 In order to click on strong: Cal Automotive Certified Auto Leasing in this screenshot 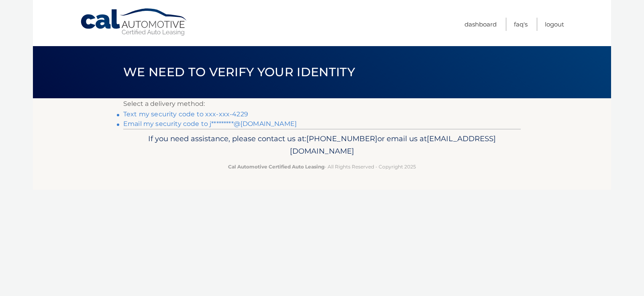, I will do `click(276, 167)`.